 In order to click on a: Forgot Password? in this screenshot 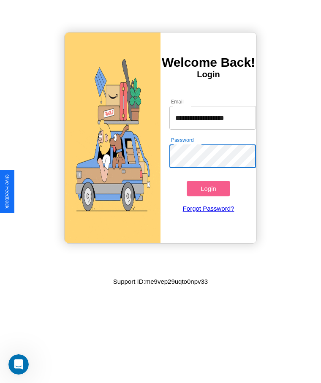, I will do `click(208, 208)`.